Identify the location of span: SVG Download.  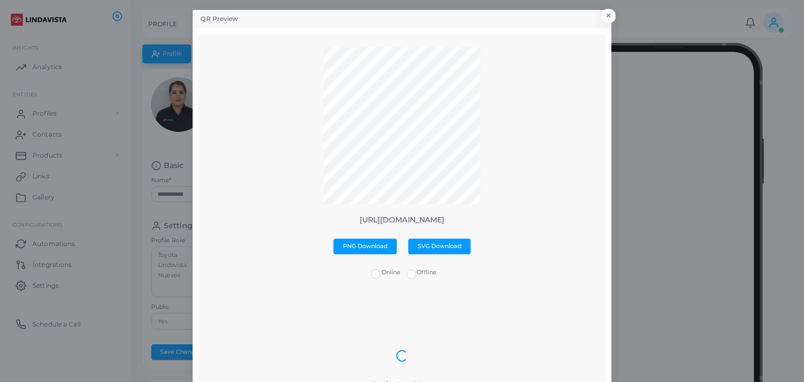
(439, 246).